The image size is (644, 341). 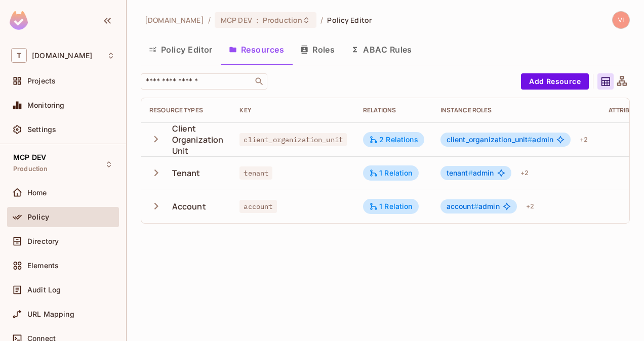 I want to click on button: Roles, so click(x=318, y=50).